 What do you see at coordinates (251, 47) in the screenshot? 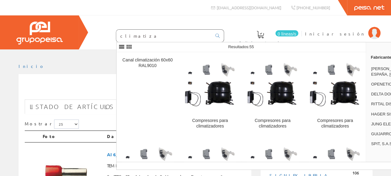
I see `span: 55` at bounding box center [251, 47].